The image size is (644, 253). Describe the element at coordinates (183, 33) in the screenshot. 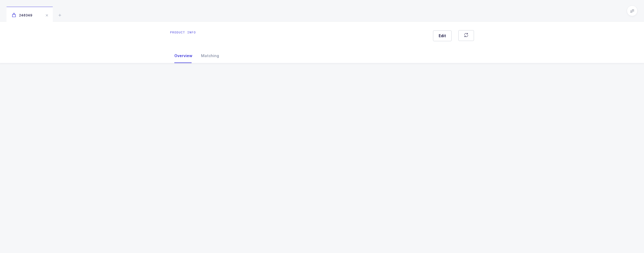

I see `div: Product info` at that location.